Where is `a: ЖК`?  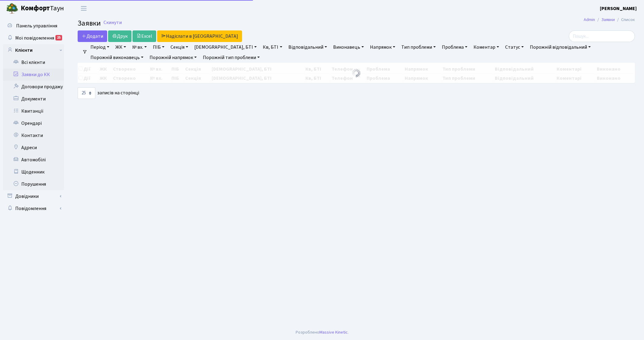
a: ЖК is located at coordinates (120, 47).